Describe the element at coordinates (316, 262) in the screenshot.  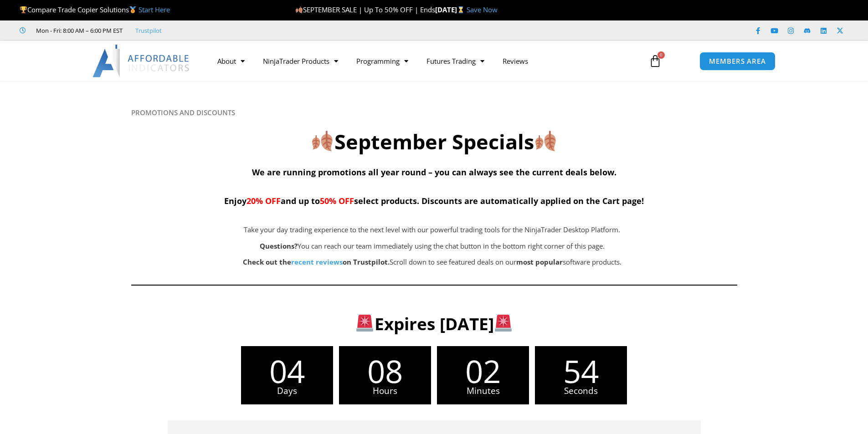
I see `strong: Check out the on Trustpilot.` at that location.